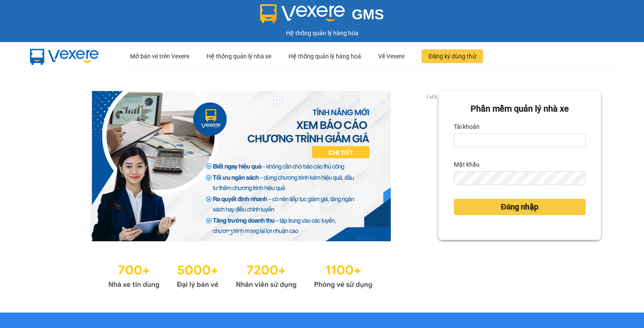 The height and width of the screenshot is (328, 644). Describe the element at coordinates (519, 140) in the screenshot. I see `input: Tài khoản` at that location.